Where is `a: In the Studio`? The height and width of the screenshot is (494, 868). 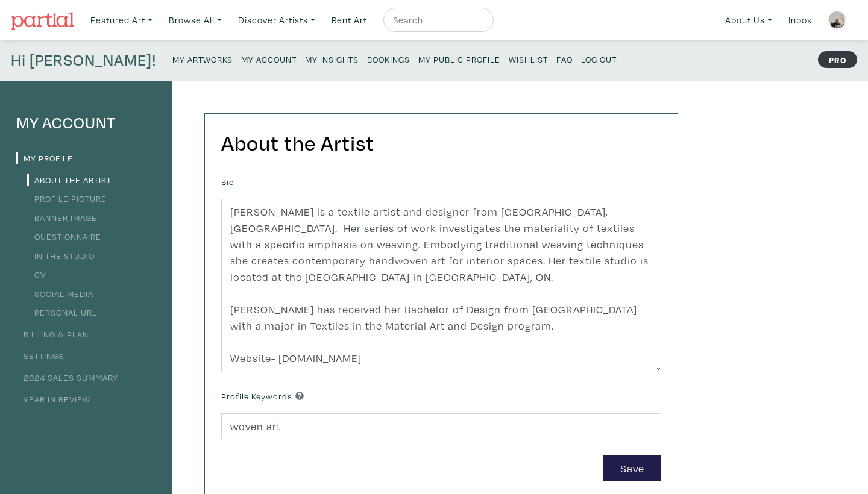
a: In the Studio is located at coordinates (61, 255).